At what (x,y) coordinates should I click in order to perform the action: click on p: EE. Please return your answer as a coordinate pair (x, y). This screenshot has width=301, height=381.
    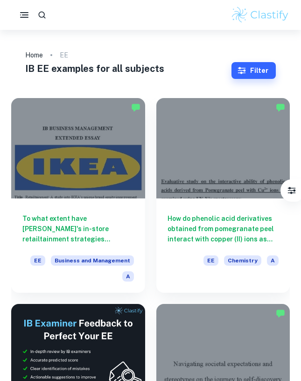
    Looking at the image, I should click on (64, 55).